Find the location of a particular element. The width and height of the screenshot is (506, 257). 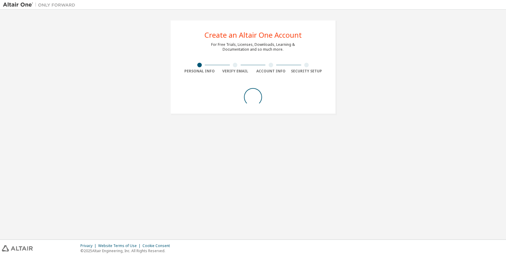

div: Create an Altair One Account is located at coordinates (253, 35).